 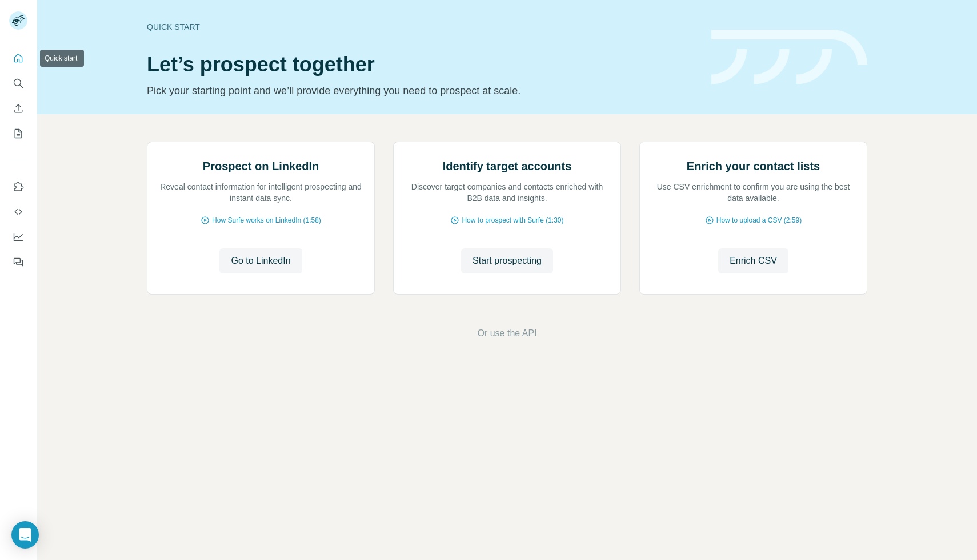 What do you see at coordinates (260, 166) in the screenshot?
I see `h2: Prospect on LinkedIn` at bounding box center [260, 166].